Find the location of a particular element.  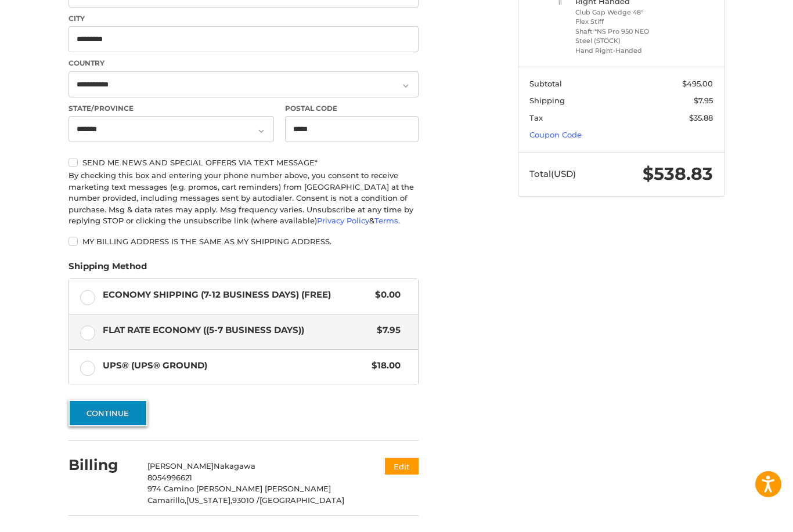

span: Flat Rate Economy ((5-7 Business Days)) is located at coordinates (237, 331).